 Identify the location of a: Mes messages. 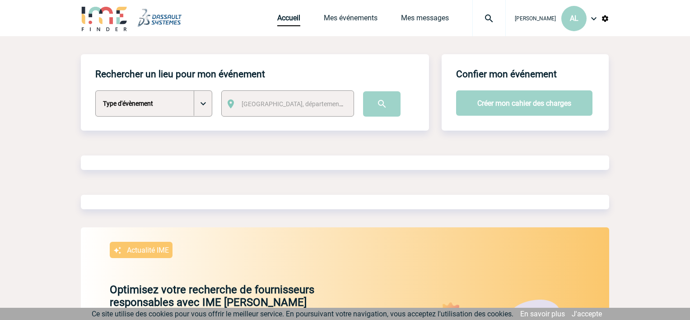
(425, 20).